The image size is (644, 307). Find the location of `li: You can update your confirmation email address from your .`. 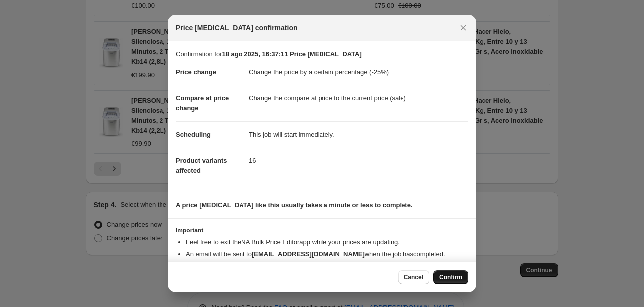

li: You can update your confirmation email address from your . is located at coordinates (327, 266).